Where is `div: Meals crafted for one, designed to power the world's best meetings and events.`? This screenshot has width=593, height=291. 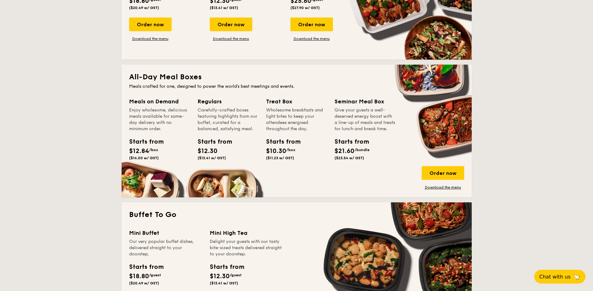 div: Meals crafted for one, designed to power the world's best meetings and events. is located at coordinates (297, 87).